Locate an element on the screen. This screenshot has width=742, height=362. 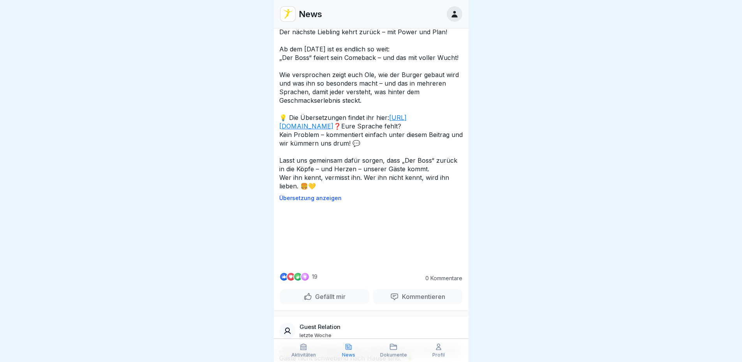
p: 19 is located at coordinates (315, 277).